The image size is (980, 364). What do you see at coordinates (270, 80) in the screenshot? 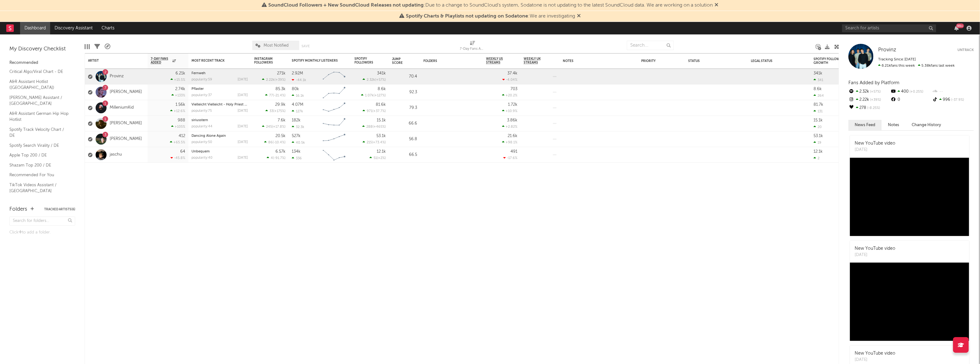
I see `span: 2.22k` at bounding box center [270, 80].